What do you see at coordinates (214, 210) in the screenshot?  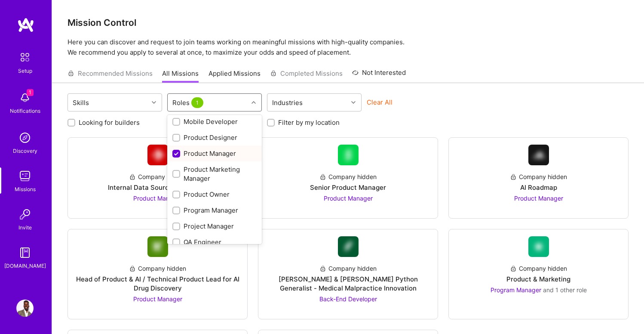 I see `div: Program Manager` at bounding box center [214, 210].